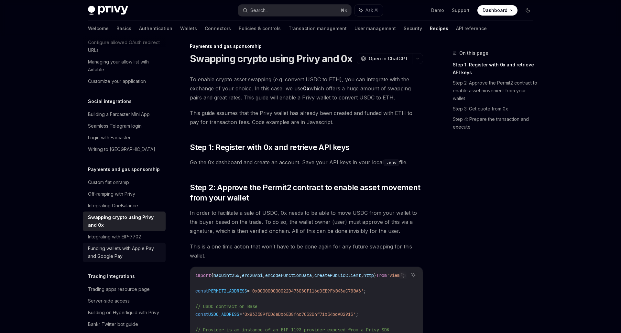 The height and width of the screenshot is (333, 621). What do you see at coordinates (109, 137) in the screenshot?
I see `div: Login with Farcaster` at bounding box center [109, 137].